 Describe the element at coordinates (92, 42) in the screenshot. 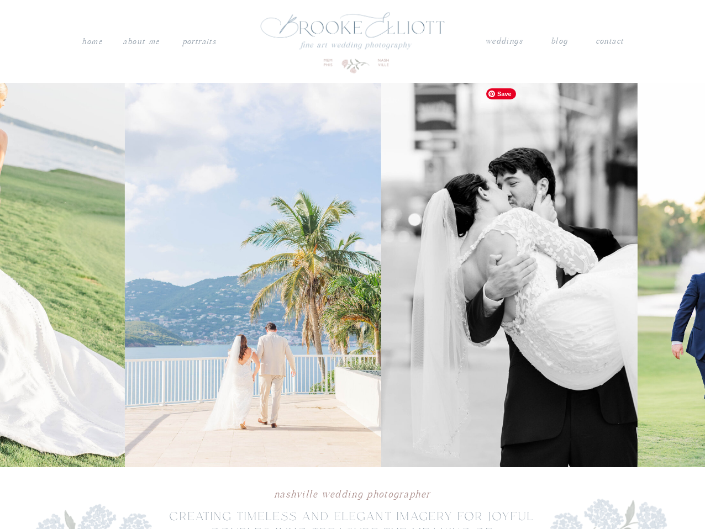

I see `nav: Home` at that location.